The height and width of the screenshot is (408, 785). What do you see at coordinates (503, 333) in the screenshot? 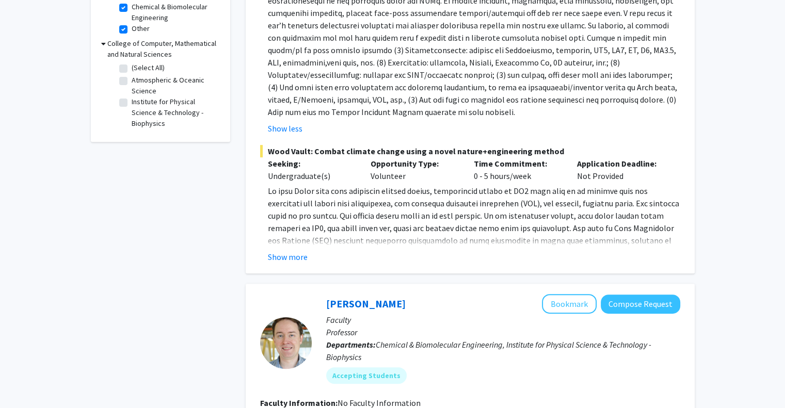
I see `p: Professor` at bounding box center [503, 333].